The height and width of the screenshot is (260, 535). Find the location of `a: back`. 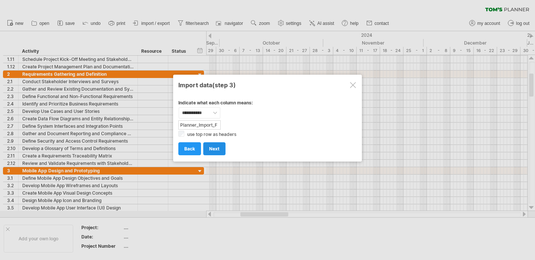

a: back is located at coordinates (190, 149).